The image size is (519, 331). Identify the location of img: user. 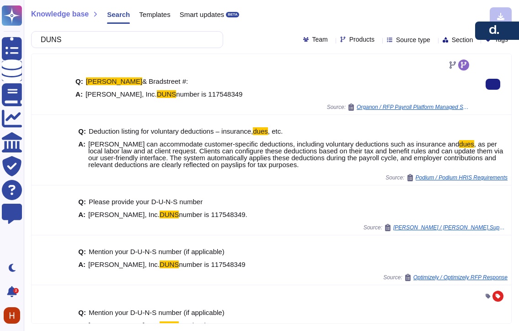
(12, 315).